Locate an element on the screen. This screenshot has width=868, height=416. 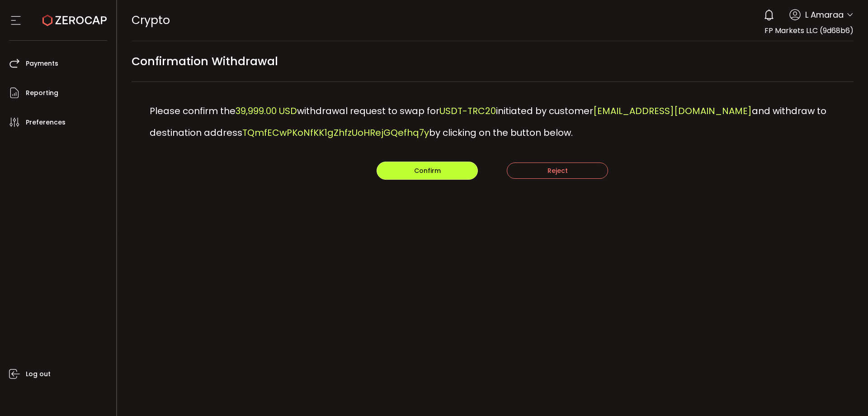
span: Confirm is located at coordinates (427, 171).